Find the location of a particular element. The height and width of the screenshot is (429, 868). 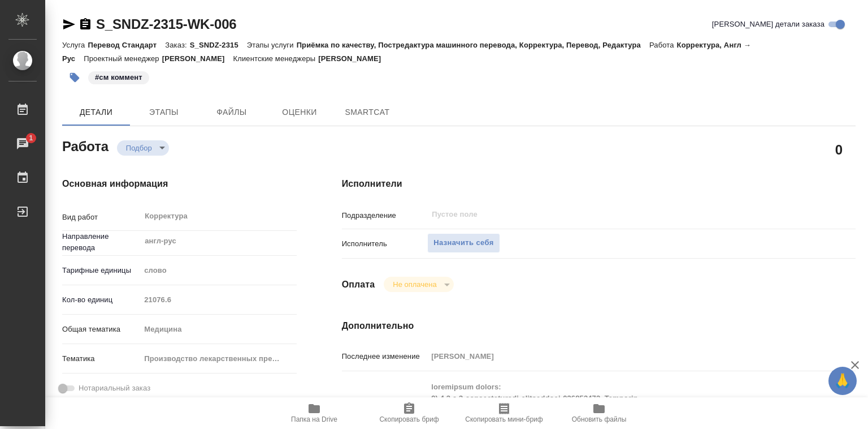

h2: Работа is located at coordinates (86, 145).